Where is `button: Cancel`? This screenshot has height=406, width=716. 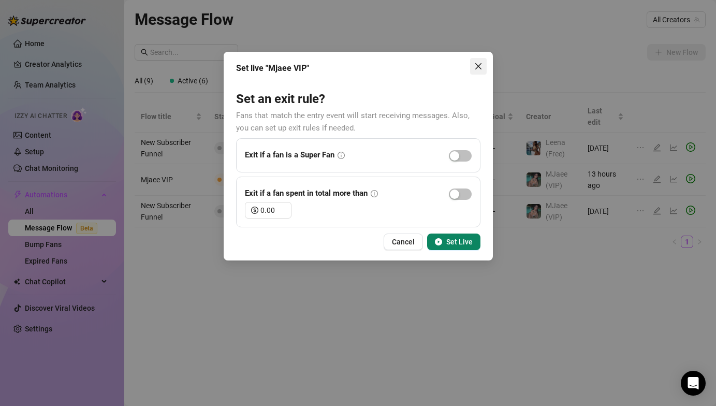
button: Cancel is located at coordinates (403, 242).